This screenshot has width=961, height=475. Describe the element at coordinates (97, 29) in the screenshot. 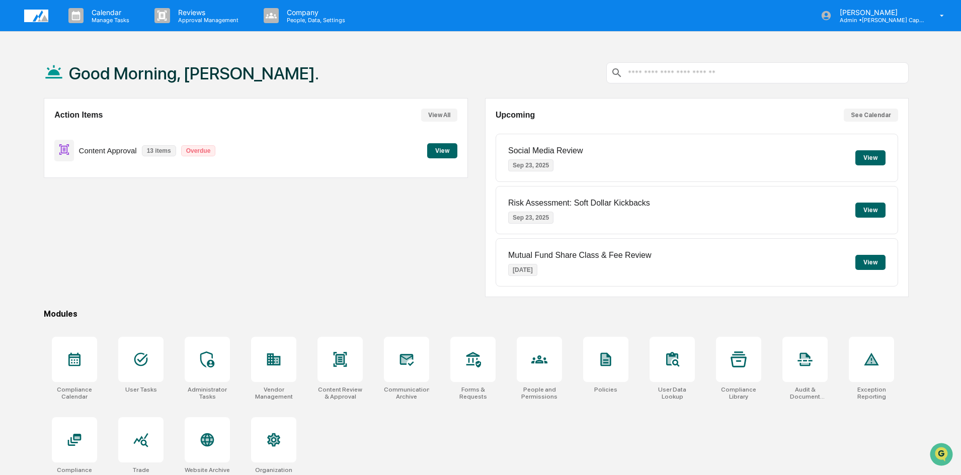

I see `p: How can we help?` at that location.